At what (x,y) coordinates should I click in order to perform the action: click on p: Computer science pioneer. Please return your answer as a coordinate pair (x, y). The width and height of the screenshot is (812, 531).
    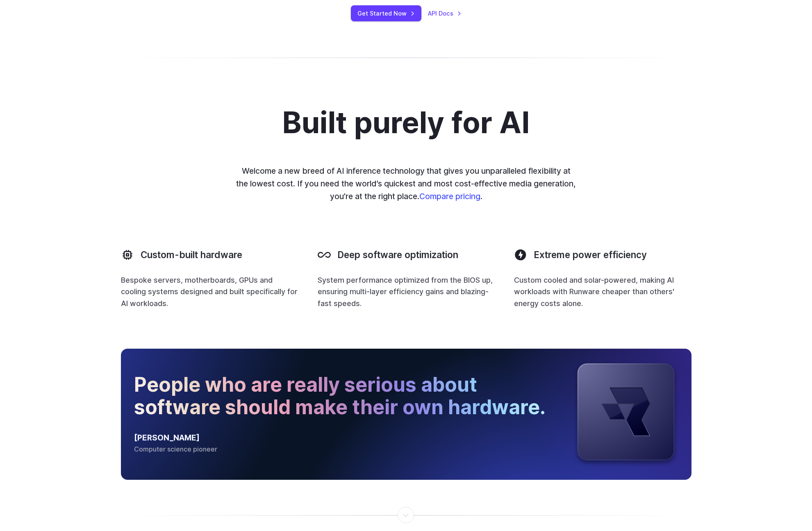
    Looking at the image, I should click on (175, 449).